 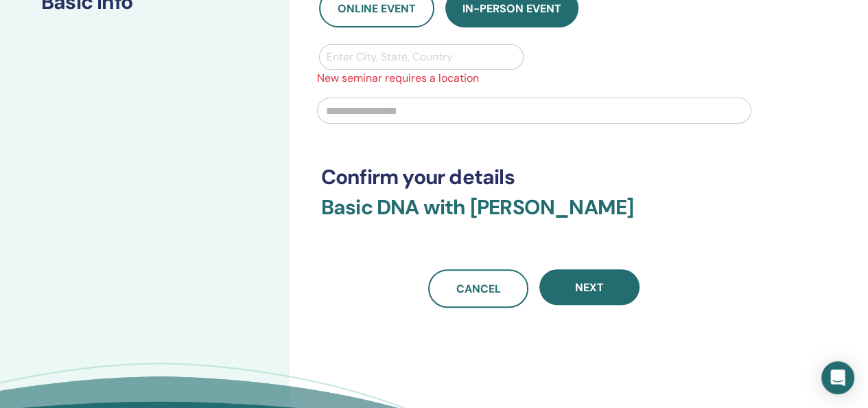 What do you see at coordinates (534, 78) in the screenshot?
I see `span: New seminar requires a location` at bounding box center [534, 78].